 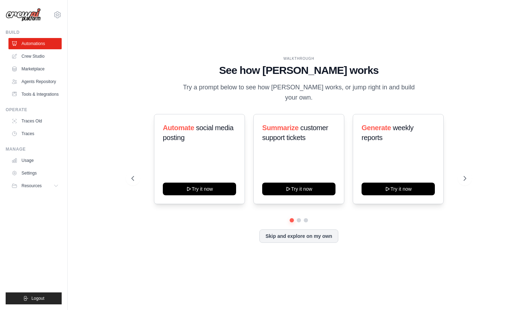 I want to click on span: customer support tickets, so click(x=295, y=133).